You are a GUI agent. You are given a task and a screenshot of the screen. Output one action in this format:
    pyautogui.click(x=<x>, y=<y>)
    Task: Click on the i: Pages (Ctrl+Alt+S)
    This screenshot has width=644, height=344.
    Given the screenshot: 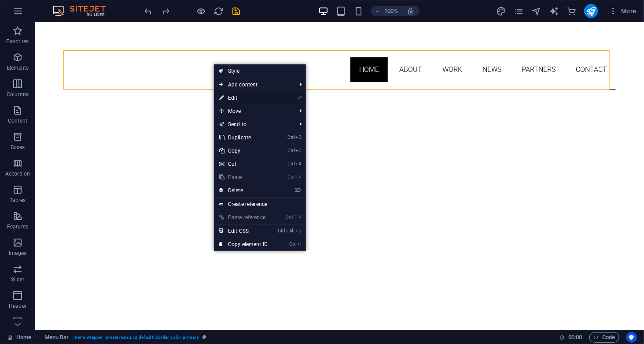 What is the action you would take?
    pyautogui.click(x=519, y=11)
    